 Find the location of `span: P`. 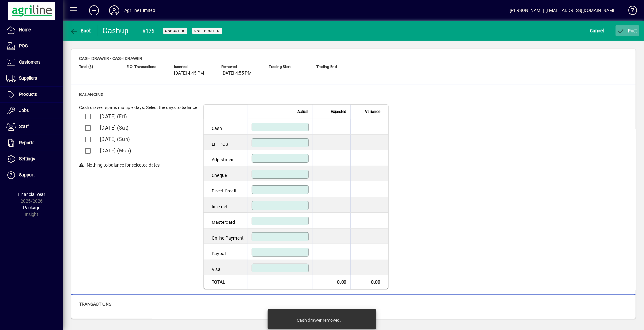

span: P is located at coordinates (629, 31).